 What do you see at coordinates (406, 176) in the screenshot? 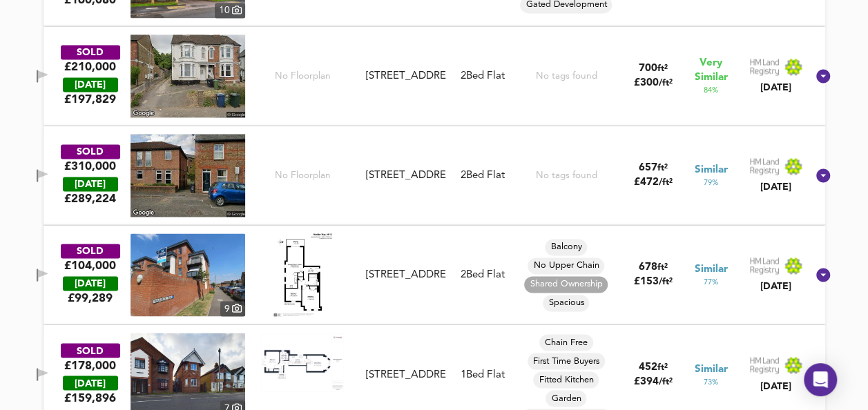
I see `div: 12 River Court, Oakridge Road, HP11 2FN` at bounding box center [406, 176].